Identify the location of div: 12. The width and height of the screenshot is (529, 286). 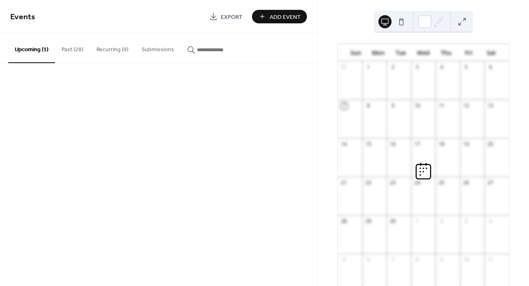
(466, 106).